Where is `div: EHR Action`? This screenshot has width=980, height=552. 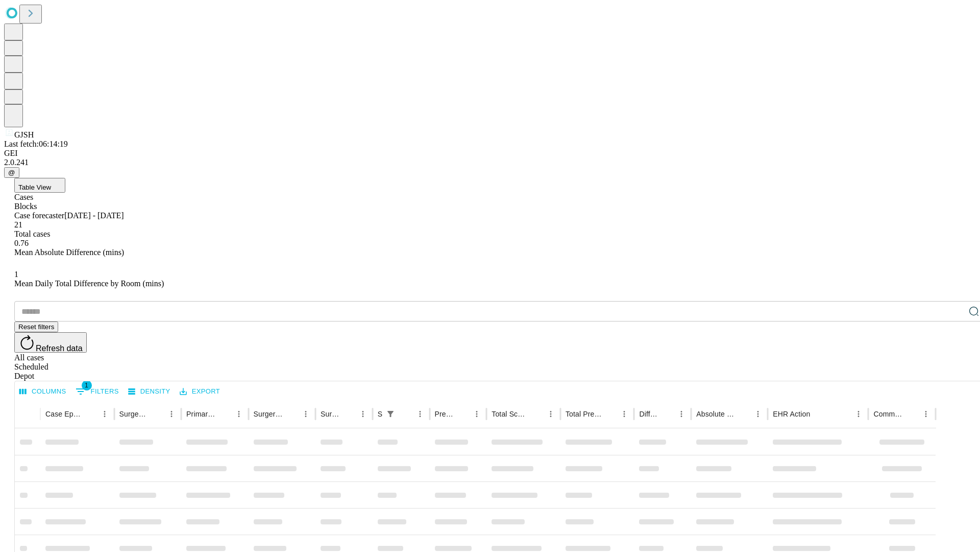
div: EHR Action is located at coordinates (792, 414).